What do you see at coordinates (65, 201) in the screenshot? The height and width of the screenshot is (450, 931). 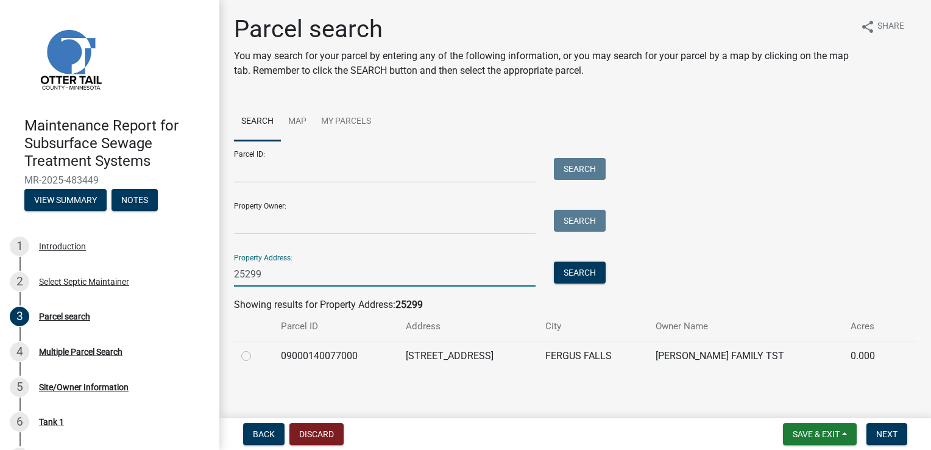 I see `wm-modal-confirm: Summary` at bounding box center [65, 201].